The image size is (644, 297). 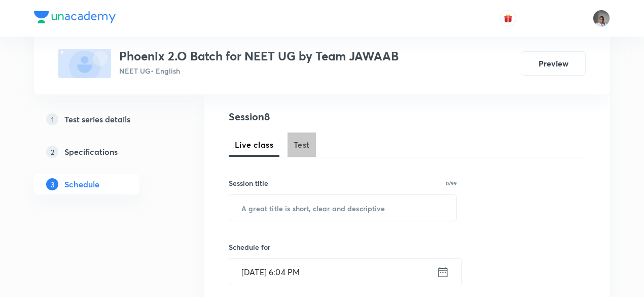 I want to click on h6: Schedule for, so click(x=343, y=246).